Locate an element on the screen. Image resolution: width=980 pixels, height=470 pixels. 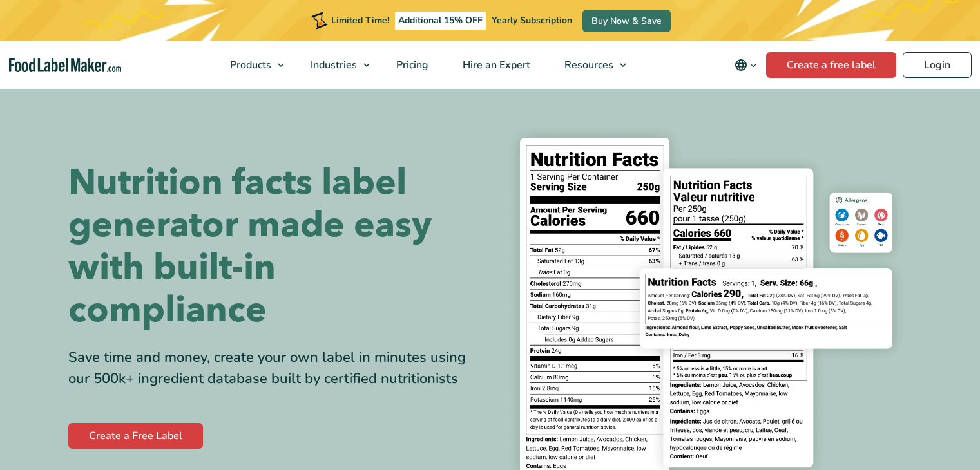
a: Create a Free Label is located at coordinates (135, 436).